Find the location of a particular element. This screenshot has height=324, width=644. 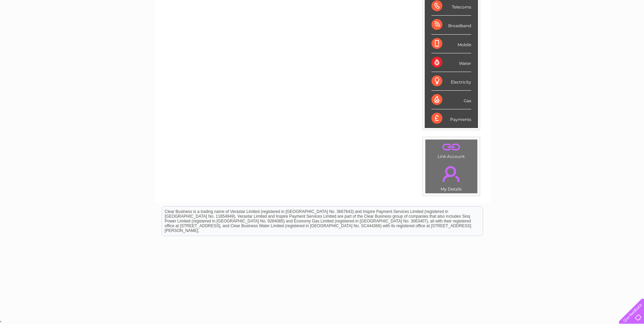

img: logo.png is located at coordinates (40, 28).